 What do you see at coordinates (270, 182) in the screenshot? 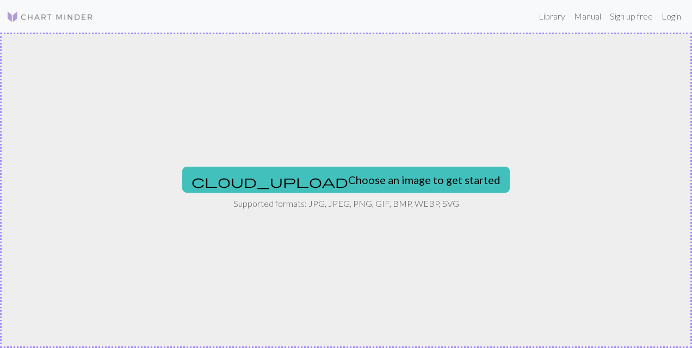
I see `span: cloud_upload` at bounding box center [270, 182].